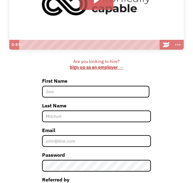 Image resolution: width=193 pixels, height=183 pixels. What do you see at coordinates (96, 106) in the screenshot?
I see `label: Last Name` at bounding box center [96, 106].